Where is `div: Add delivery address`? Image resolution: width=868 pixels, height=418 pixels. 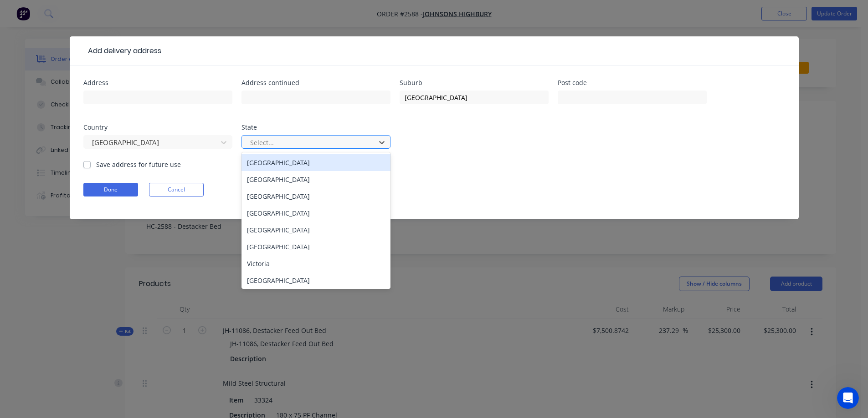 div: Add delivery address is located at coordinates (122, 51).